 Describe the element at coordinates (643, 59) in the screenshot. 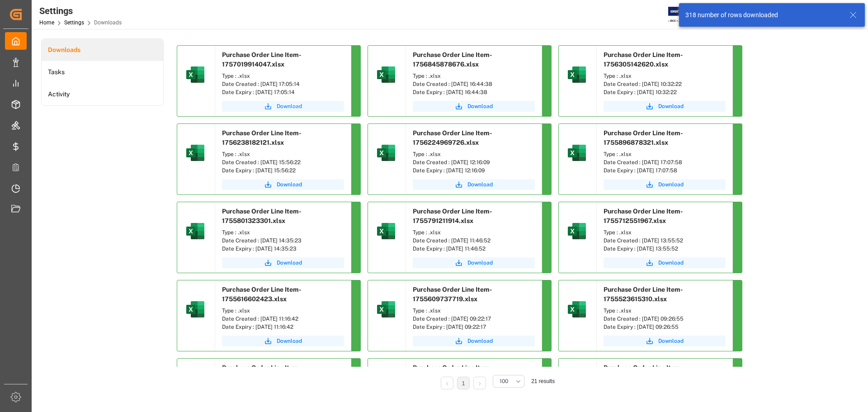

I see `span: Purchase Order Line Item-1756305142620.xlsx` at that location.